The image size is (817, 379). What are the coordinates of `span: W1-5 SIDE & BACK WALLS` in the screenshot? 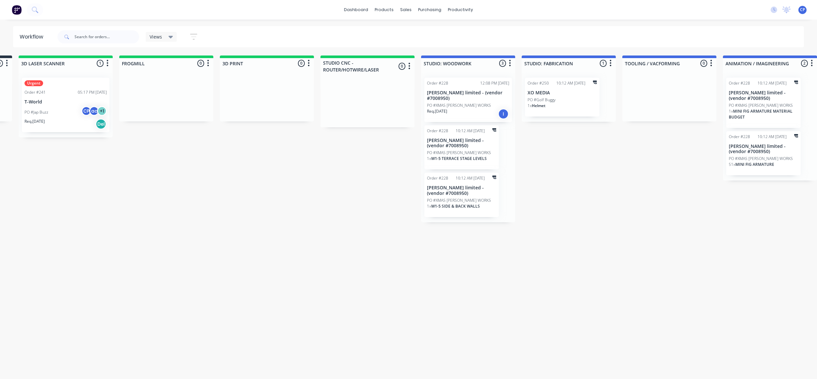 It's located at (455, 206).